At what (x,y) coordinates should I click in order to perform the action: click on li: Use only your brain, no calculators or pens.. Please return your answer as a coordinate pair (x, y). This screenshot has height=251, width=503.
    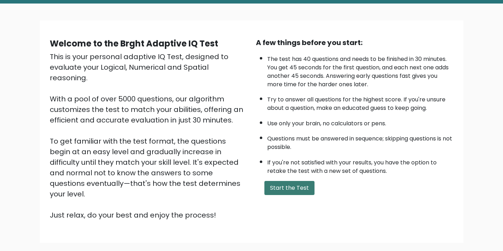
    Looking at the image, I should click on (360, 122).